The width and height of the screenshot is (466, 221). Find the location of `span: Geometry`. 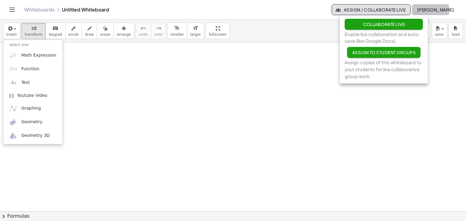

span: Geometry is located at coordinates (32, 122).